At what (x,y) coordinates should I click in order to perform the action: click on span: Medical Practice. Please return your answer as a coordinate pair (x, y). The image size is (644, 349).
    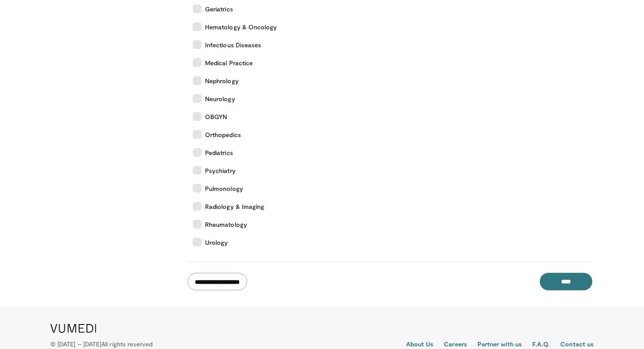
    Looking at the image, I should click on (229, 63).